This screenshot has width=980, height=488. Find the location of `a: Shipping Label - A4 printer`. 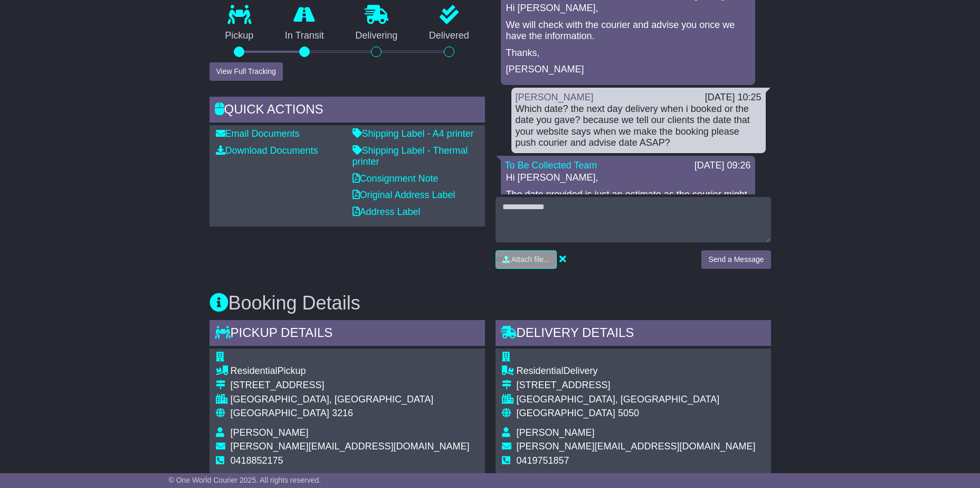

a: Shipping Label - A4 printer is located at coordinates (413, 134).